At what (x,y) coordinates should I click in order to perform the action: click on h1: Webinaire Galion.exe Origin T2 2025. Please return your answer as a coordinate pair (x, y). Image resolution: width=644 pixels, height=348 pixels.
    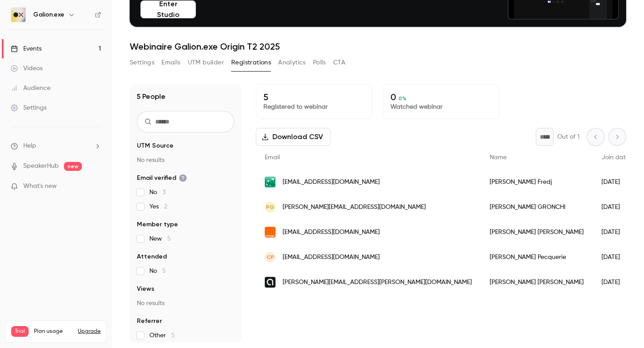
    Looking at the image, I should click on (378, 46).